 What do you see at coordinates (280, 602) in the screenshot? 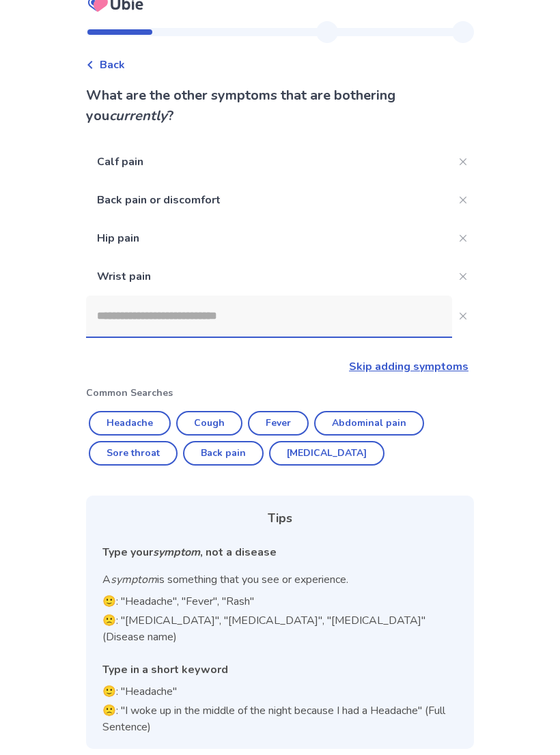
I see `p: 🙂: "Headache", "Fever", "Rash"` at bounding box center [280, 602].